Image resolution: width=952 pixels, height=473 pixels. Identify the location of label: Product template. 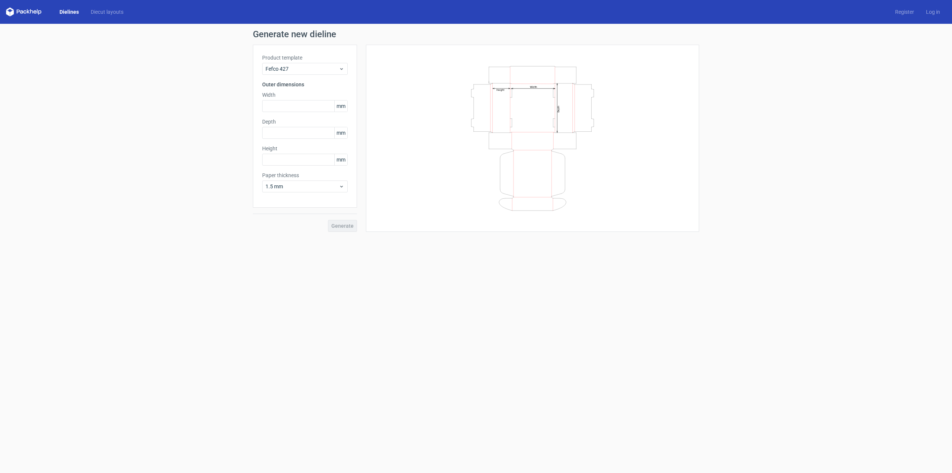
(305, 58).